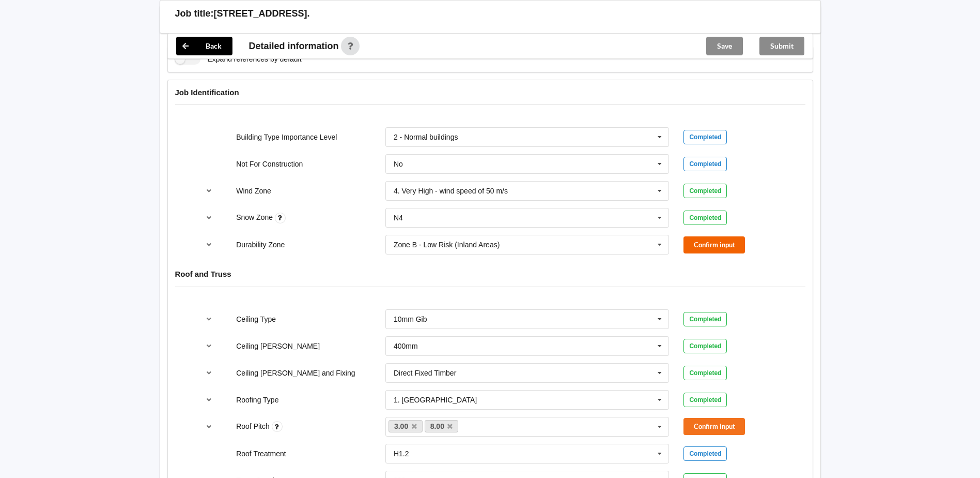 Image resolution: width=980 pixels, height=478 pixels. What do you see at coordinates (258, 400) in the screenshot?
I see `label: Roofing Type` at bounding box center [258, 400].